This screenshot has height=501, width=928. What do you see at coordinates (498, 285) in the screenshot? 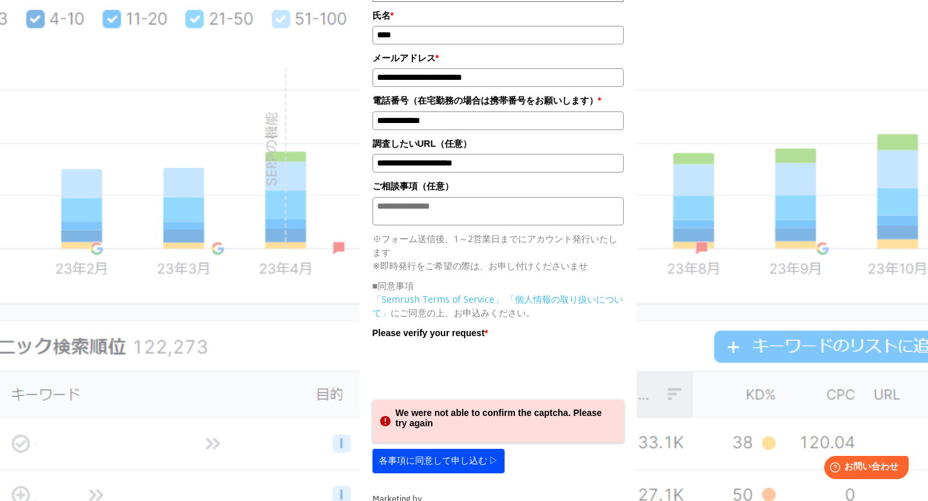
I see `p: ■同意事項` at bounding box center [498, 285].